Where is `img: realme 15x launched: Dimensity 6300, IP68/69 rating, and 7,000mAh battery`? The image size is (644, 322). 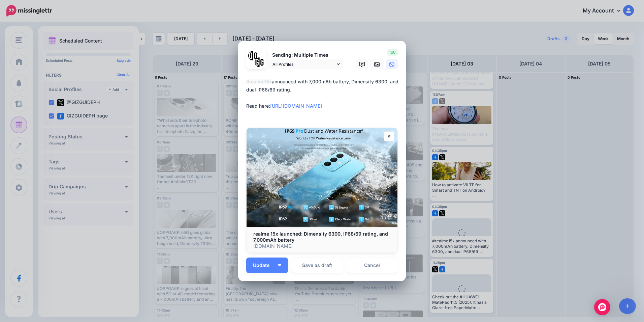
img: realme 15x launched: Dimensity 6300, IP68/69 rating, and 7,000mAh battery is located at coordinates (322, 178).